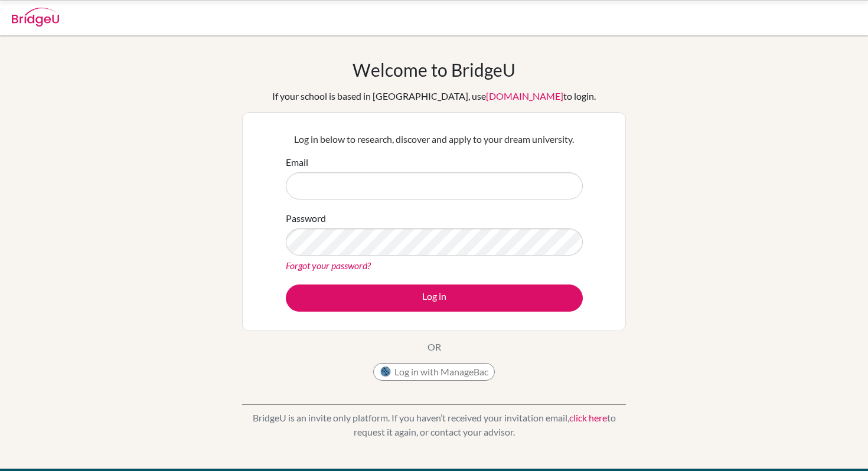 This screenshot has height=471, width=868. What do you see at coordinates (588, 417) in the screenshot?
I see `a: click here` at bounding box center [588, 417].